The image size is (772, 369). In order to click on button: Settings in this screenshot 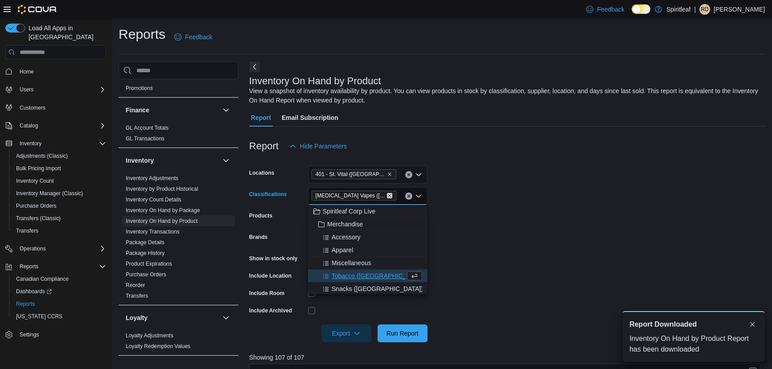, I will do `click(56, 334)`.